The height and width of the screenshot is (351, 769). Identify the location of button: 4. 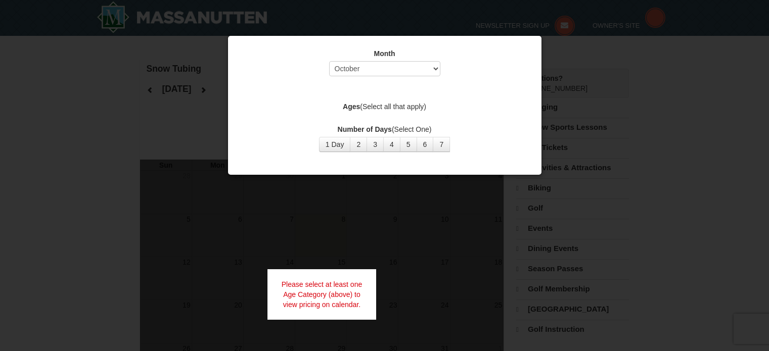
(392, 145).